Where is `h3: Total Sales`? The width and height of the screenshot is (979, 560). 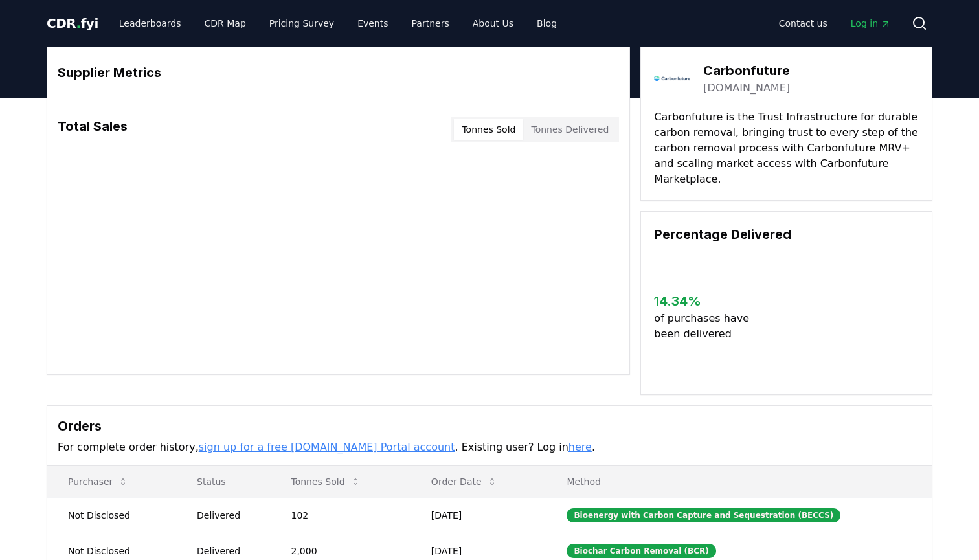
h3: Total Sales is located at coordinates (93, 129).